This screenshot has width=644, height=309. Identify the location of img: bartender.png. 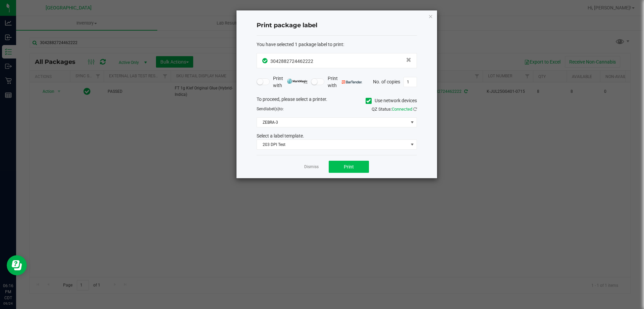
(352, 82).